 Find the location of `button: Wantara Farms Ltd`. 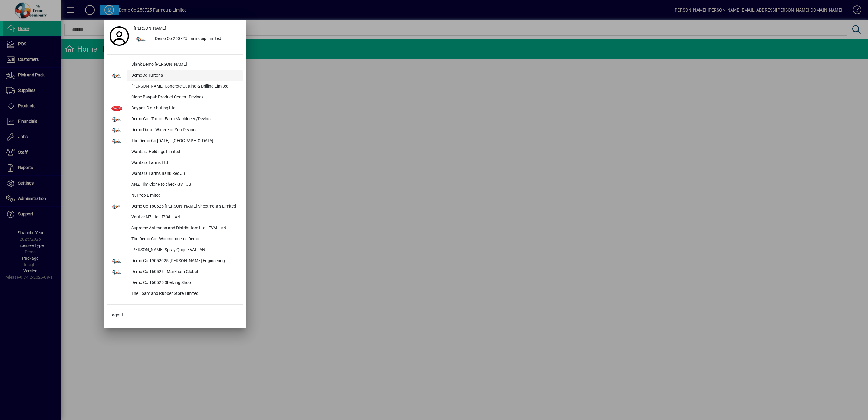

button: Wantara Farms Ltd is located at coordinates (175, 163).